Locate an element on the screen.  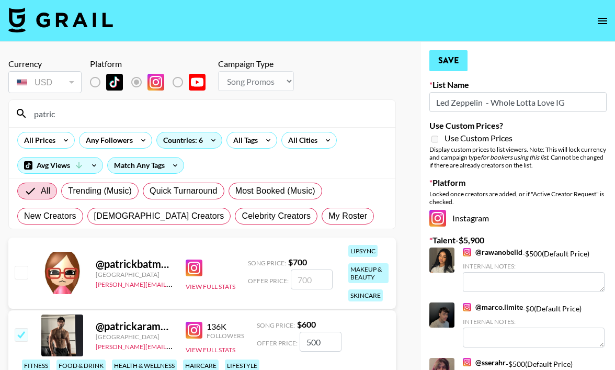
img: TikTok is located at coordinates (114, 82).